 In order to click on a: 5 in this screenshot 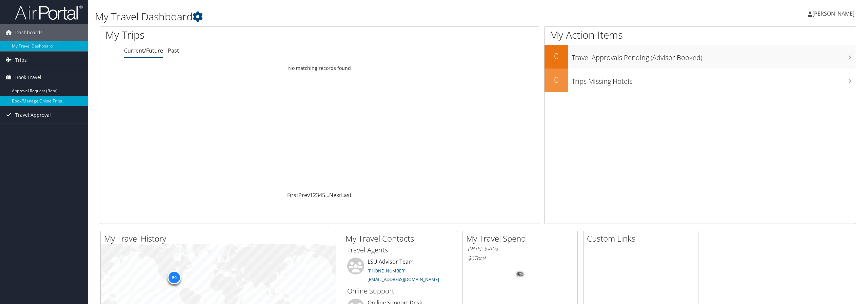, I will do `click(324, 195)`.